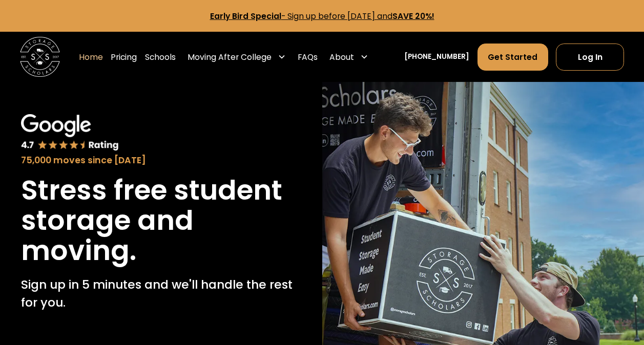 The width and height of the screenshot is (644, 345). I want to click on img: Google 4.7 star rating, so click(69, 133).